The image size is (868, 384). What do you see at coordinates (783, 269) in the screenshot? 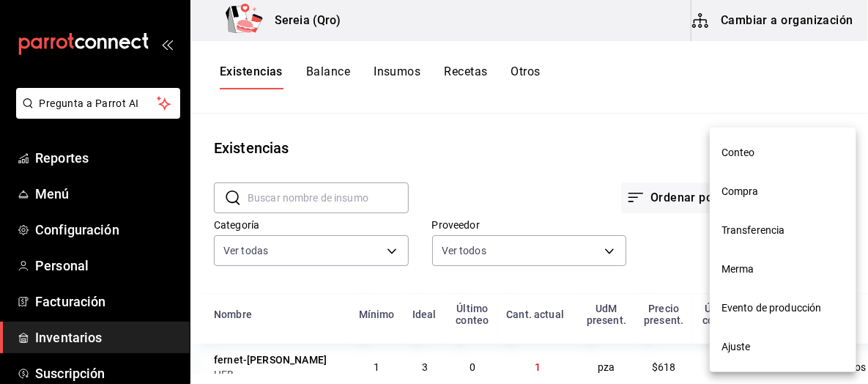
I see `span: Merma` at bounding box center [783, 269].